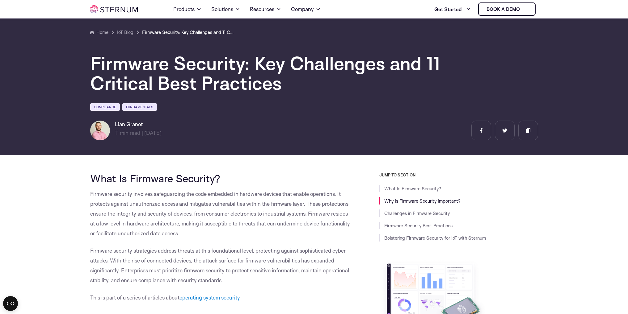 The width and height of the screenshot is (628, 314). I want to click on a: Why Is Firmware Security Important?, so click(422, 201).